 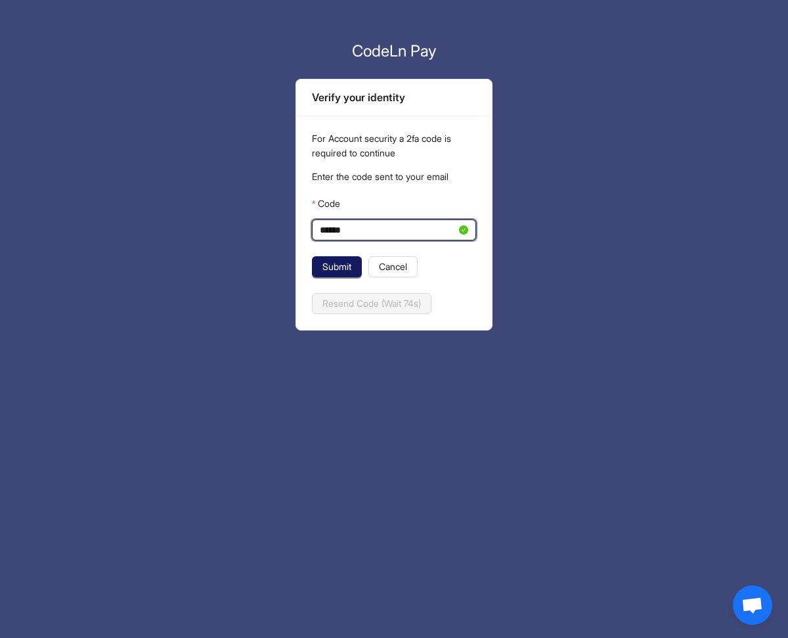 What do you see at coordinates (393, 267) in the screenshot?
I see `button: Cancel` at bounding box center [393, 267].